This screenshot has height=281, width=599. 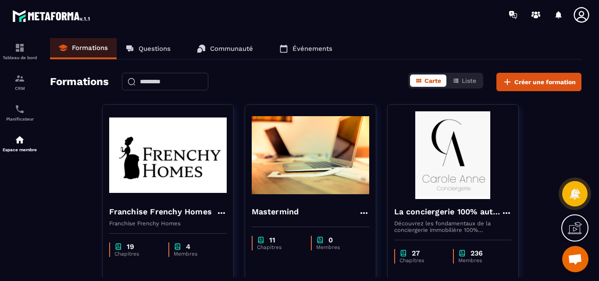 What do you see at coordinates (306, 49) in the screenshot?
I see `a: Événements` at bounding box center [306, 49].